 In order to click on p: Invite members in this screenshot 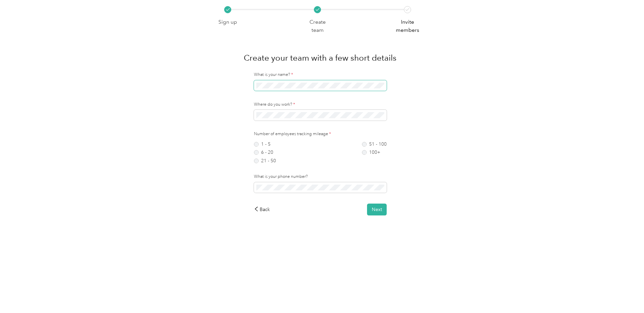, I will do `click(407, 26)`.